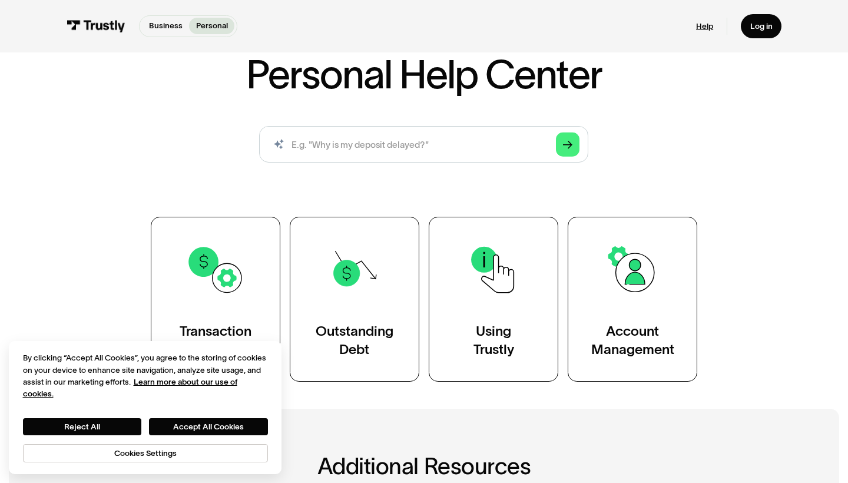  What do you see at coordinates (165, 26) in the screenshot?
I see `p: Business` at bounding box center [165, 26].